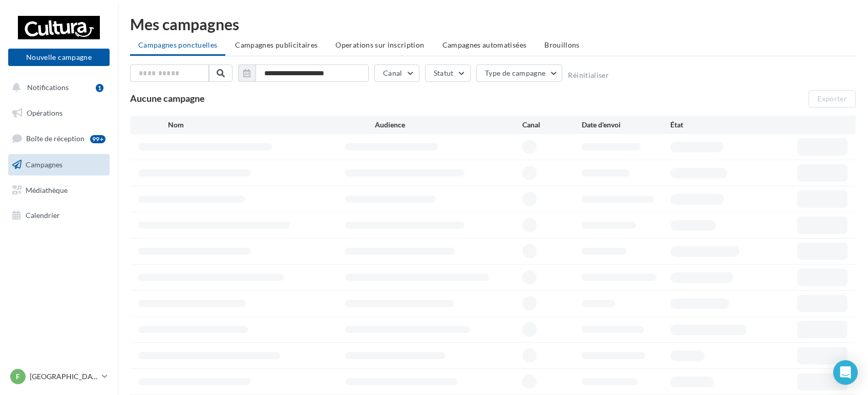 The height and width of the screenshot is (395, 868). What do you see at coordinates (589, 75) in the screenshot?
I see `button: Réinitialiser` at bounding box center [589, 75].